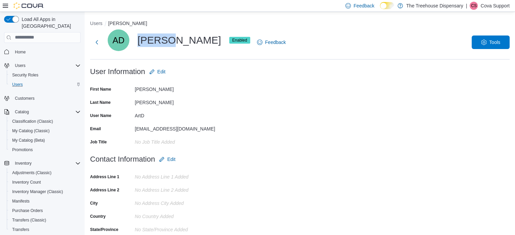 The image size is (515, 235). Describe the element at coordinates (33, 122) in the screenshot. I see `a: Classification (Classic)` at that location.